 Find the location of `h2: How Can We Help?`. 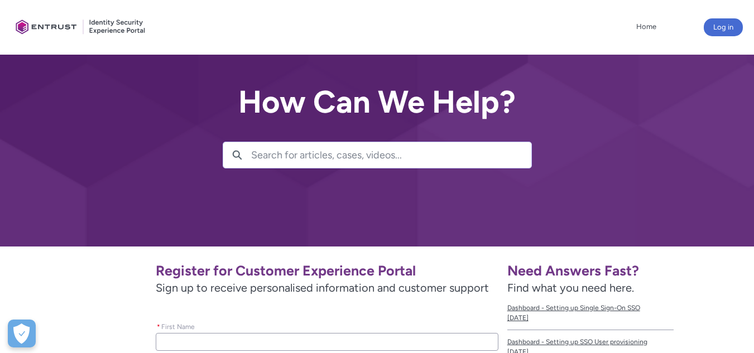

h2: How Can We Help? is located at coordinates (377, 102).